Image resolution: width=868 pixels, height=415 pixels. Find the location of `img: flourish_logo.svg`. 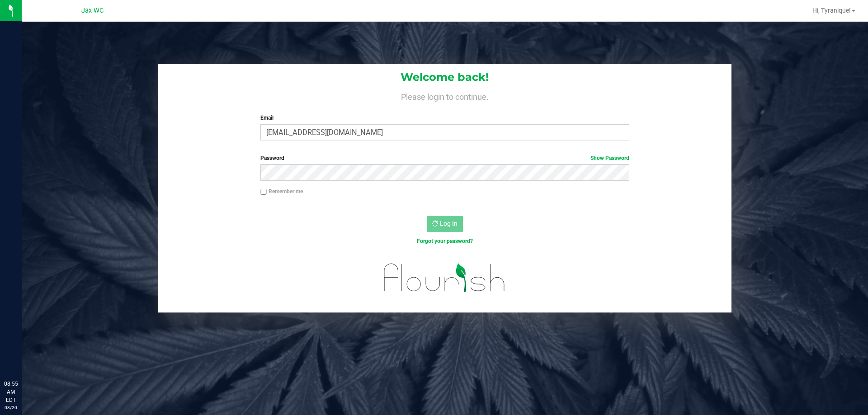

img: flourish_logo.svg is located at coordinates (444, 278).